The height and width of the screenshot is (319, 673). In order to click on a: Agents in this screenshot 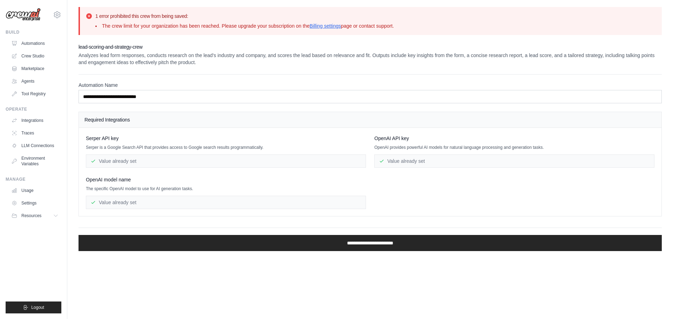, I will do `click(35, 81)`.